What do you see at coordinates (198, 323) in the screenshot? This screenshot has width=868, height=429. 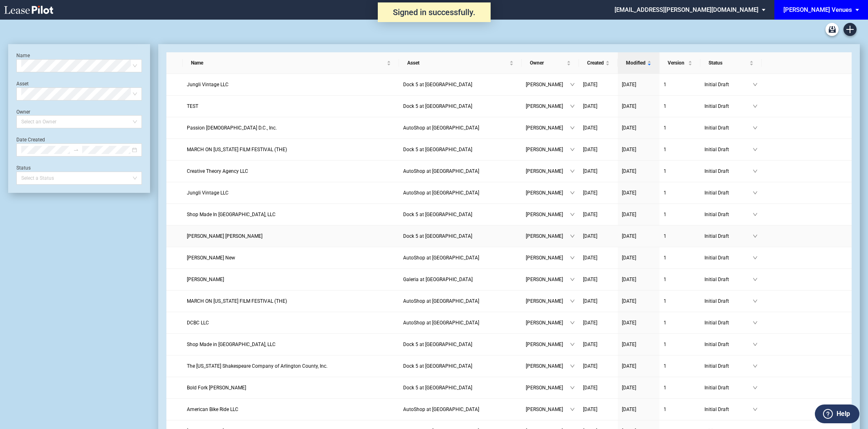 I see `span: DCBC LLC` at bounding box center [198, 323].